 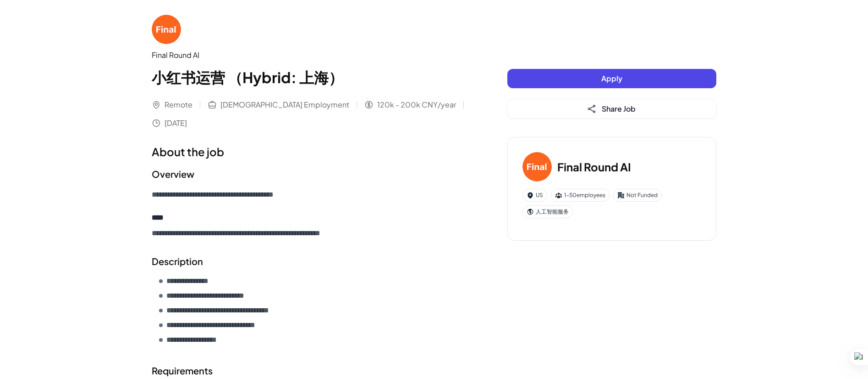 What do you see at coordinates (547, 211) in the screenshot?
I see `div: 人工智能服务` at bounding box center [547, 211].